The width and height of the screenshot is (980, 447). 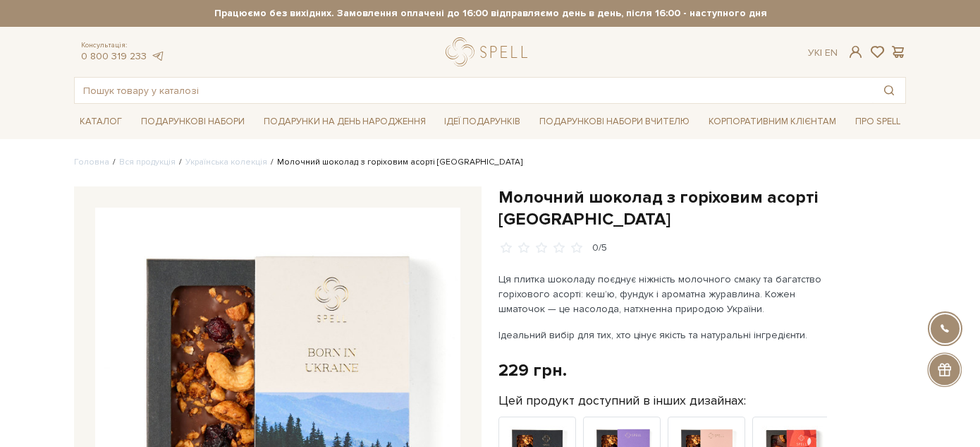 I want to click on a: Подарункові набори, so click(x=192, y=121).